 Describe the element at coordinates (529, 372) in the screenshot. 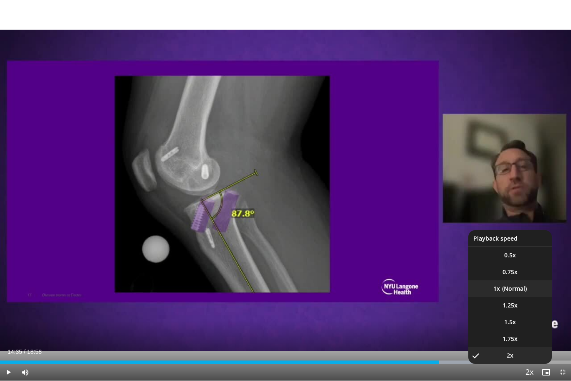

I see `button: Playback Rate` at that location.